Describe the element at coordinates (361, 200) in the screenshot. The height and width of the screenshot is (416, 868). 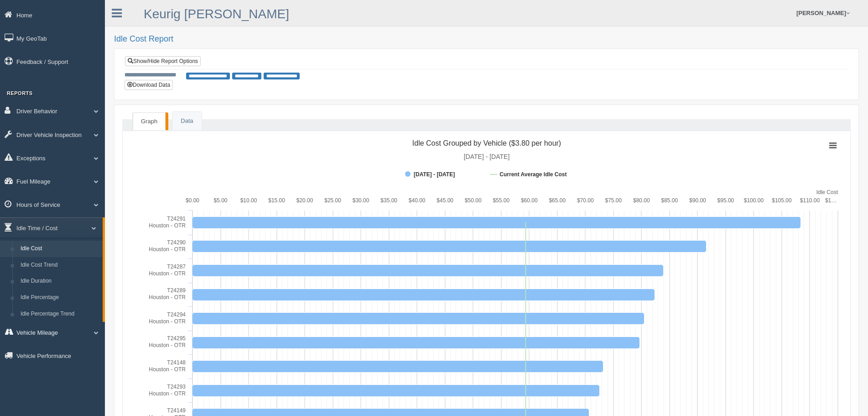
I see `text: $30.00` at that location.